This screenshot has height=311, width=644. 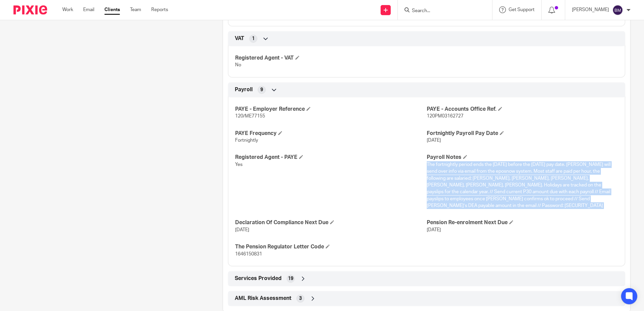 What do you see at coordinates (253, 39) in the screenshot?
I see `span: 1` at bounding box center [253, 39].